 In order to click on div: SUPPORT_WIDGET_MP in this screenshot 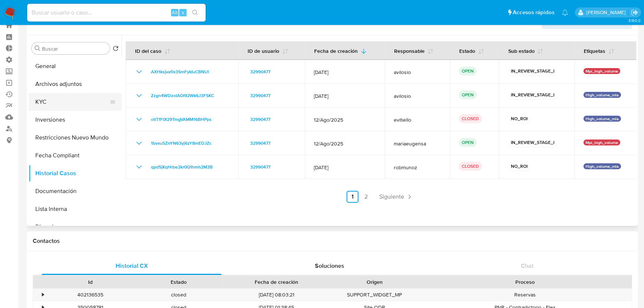, I will do `click(374, 295)`.